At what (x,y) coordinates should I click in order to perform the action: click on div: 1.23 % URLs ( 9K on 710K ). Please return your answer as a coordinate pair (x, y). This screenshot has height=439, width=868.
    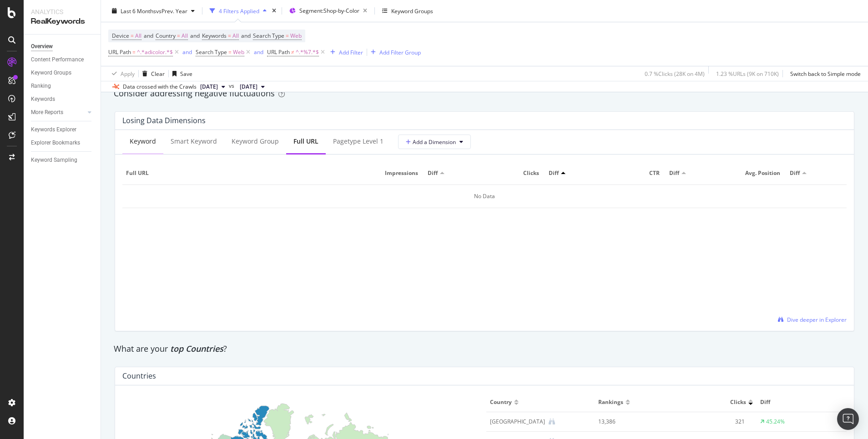
    Looking at the image, I should click on (747, 73).